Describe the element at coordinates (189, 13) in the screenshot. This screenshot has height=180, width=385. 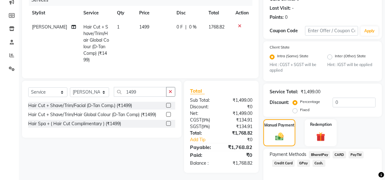
I see `th: Disc` at that location.